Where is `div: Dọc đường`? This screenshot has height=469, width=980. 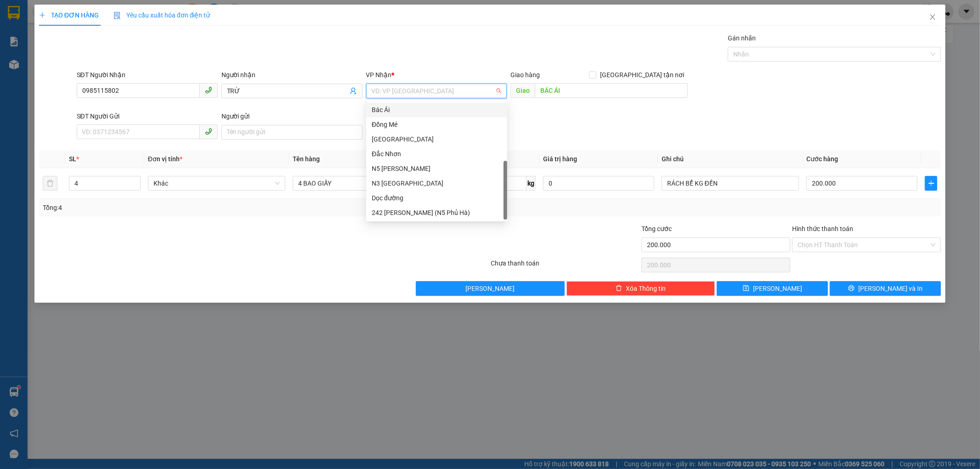 div: Dọc đường is located at coordinates (437, 198).